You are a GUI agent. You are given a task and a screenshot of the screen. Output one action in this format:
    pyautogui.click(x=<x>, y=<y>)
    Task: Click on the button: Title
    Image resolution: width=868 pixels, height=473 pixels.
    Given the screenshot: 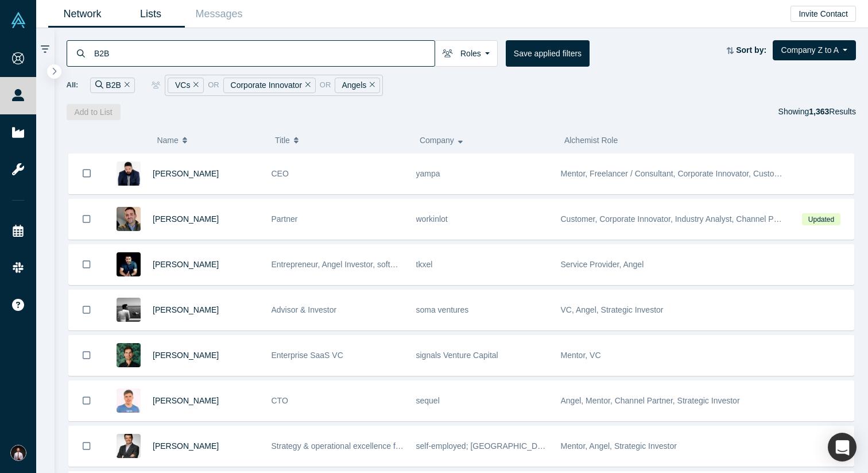 What is the action you would take?
    pyautogui.click(x=341, y=140)
    